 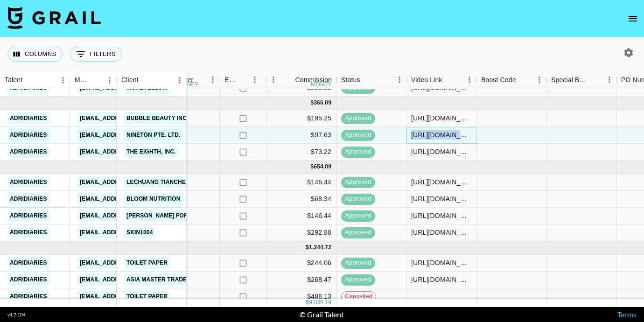 What do you see at coordinates (441, 280) in the screenshot?
I see `div: https://www.tiktok.com/@adridiaries/video/7500250688396545323` at bounding box center [441, 280].